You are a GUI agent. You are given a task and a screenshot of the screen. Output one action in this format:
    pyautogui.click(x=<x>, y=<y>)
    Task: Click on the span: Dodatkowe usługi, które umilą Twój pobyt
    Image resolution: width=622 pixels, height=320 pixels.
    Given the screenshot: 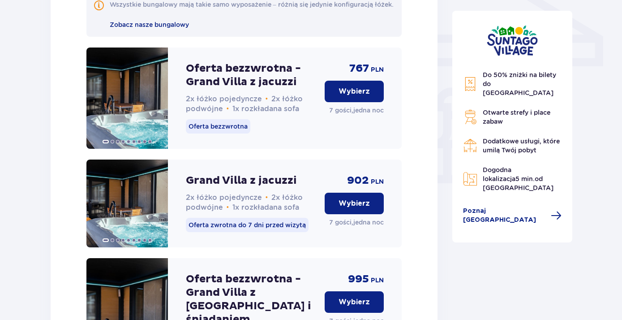 What is the action you would take?
    pyautogui.click(x=521, y=145)
    